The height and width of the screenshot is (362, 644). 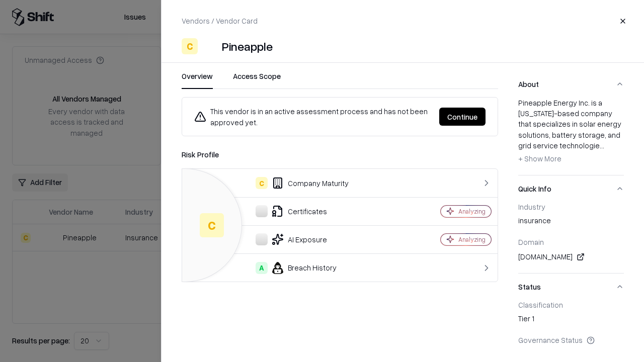 I want to click on p: Vendors / Vendor Card, so click(x=219, y=21).